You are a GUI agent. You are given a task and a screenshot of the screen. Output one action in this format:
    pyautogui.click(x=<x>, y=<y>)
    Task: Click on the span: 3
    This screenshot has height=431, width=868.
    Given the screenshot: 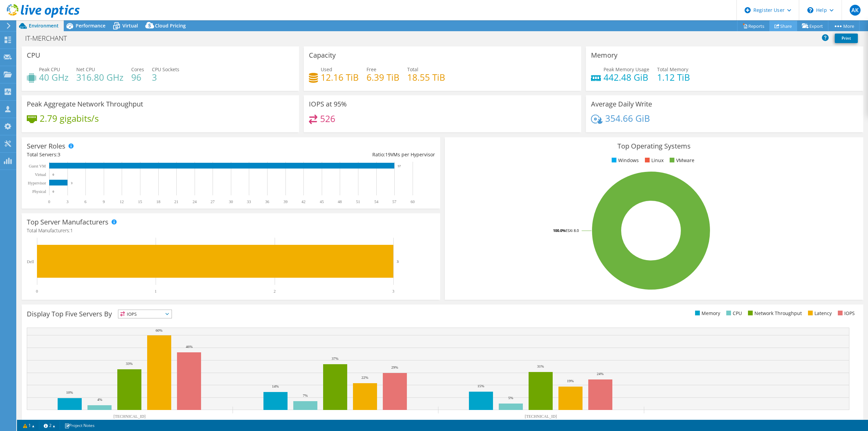 What is the action you would take?
    pyautogui.click(x=59, y=154)
    